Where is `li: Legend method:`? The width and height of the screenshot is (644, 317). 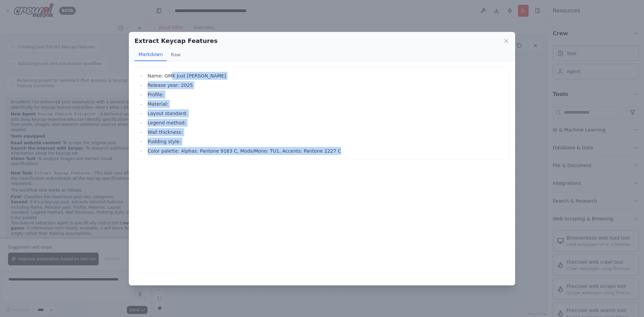
li: Legend method: is located at coordinates (326, 123).